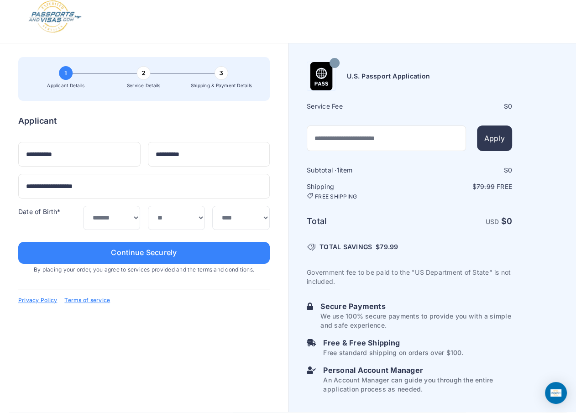 This screenshot has width=576, height=413. I want to click on h6: Total, so click(358, 222).